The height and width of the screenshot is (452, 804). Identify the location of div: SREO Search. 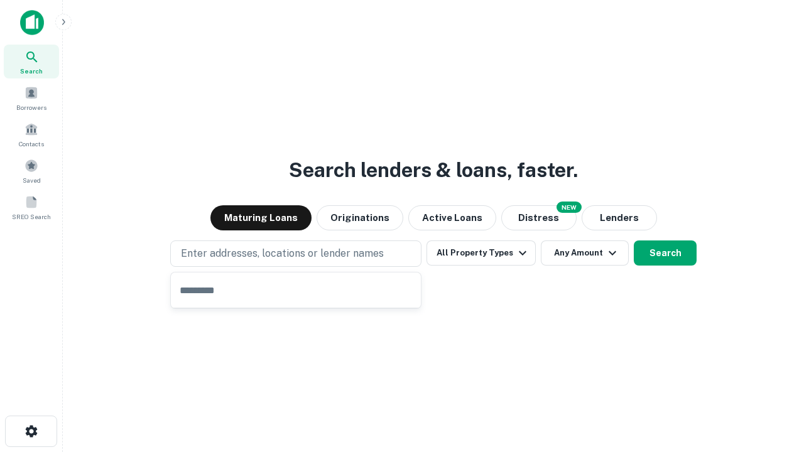
(31, 207).